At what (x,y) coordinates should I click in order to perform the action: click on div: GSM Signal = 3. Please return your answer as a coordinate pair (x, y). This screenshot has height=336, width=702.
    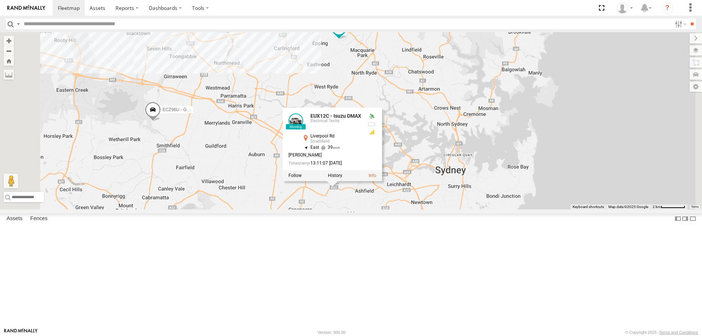
    Looking at the image, I should click on (372, 132).